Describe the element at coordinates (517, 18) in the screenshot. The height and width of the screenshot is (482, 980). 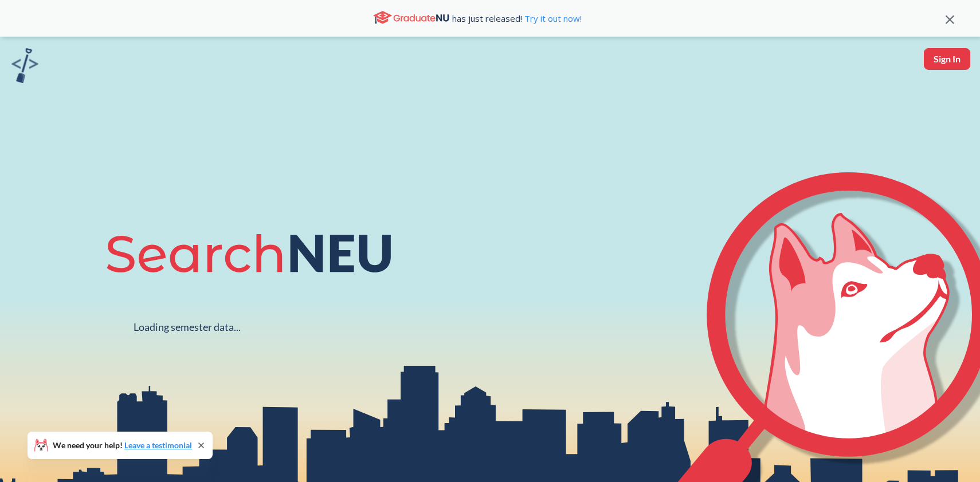
I see `span: has just released!` at that location.